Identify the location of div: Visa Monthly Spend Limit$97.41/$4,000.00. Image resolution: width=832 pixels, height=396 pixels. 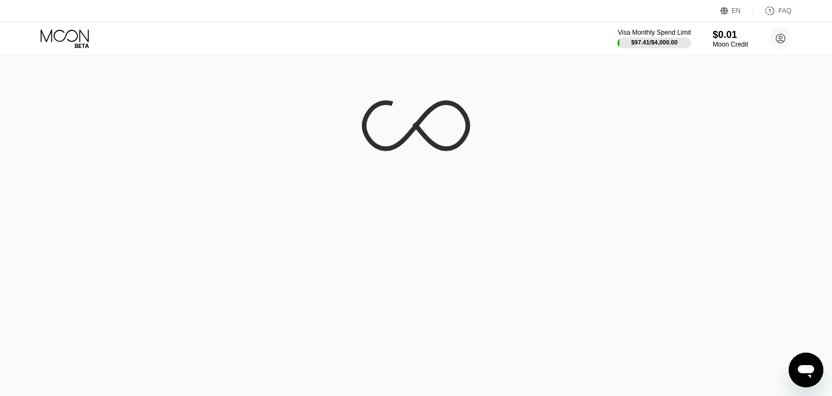
(654, 38).